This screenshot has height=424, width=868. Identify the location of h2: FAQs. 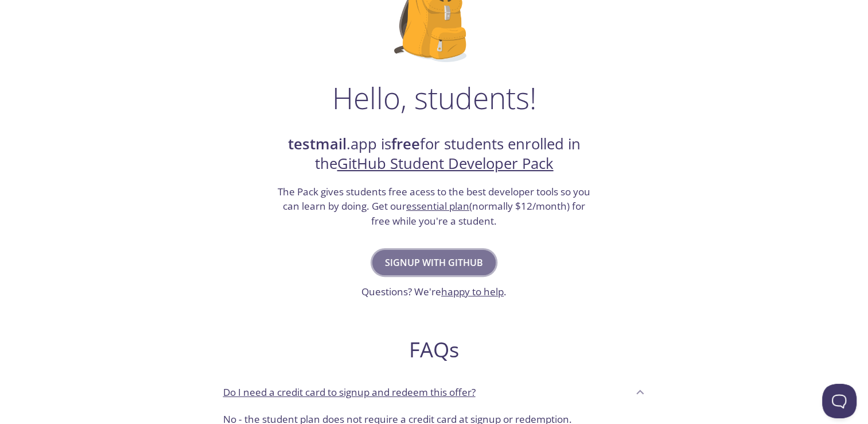
(435, 349).